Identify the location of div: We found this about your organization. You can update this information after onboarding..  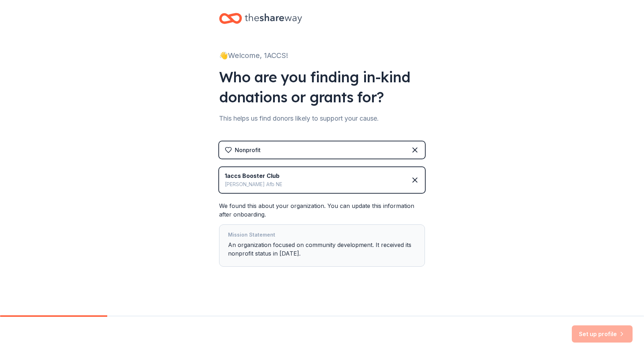
(322, 234).